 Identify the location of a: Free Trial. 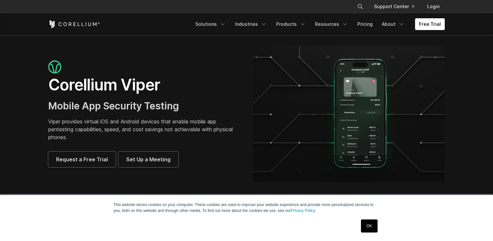
(430, 24).